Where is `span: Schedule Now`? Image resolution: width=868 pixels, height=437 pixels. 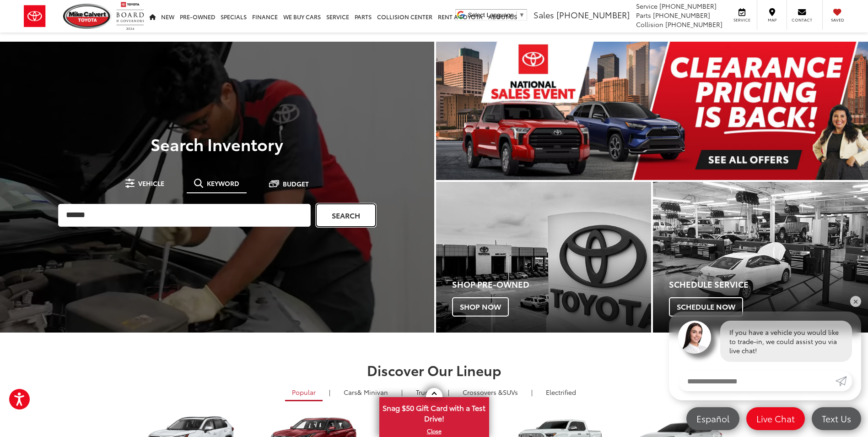
span: Schedule Now is located at coordinates (706, 307).